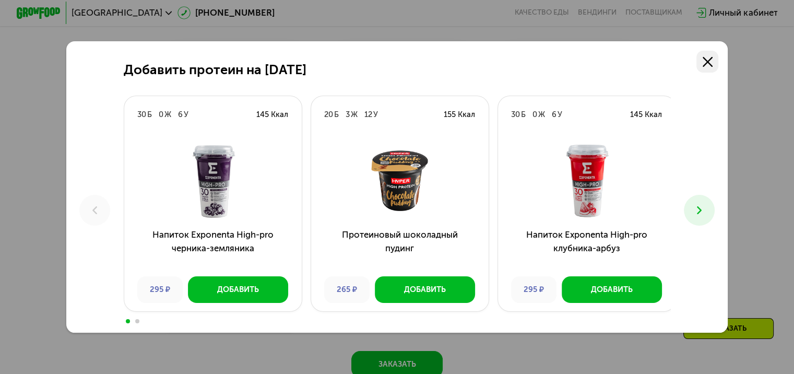 Image resolution: width=794 pixels, height=374 pixels. I want to click on div: 265 ₽, so click(346, 289).